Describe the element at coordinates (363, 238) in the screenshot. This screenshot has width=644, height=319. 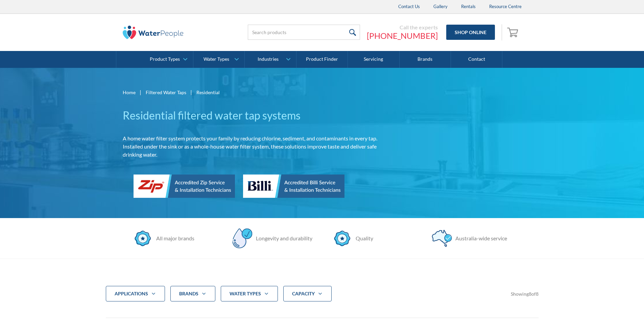
I see `div: Quality` at that location.